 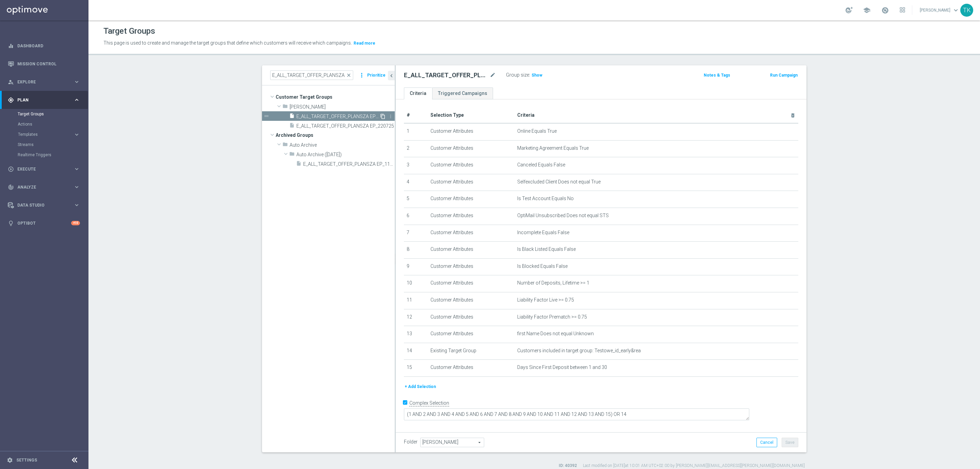 What do you see at coordinates (311, 75) in the screenshot?
I see `input: Quick find group or folder` at bounding box center [311, 75].